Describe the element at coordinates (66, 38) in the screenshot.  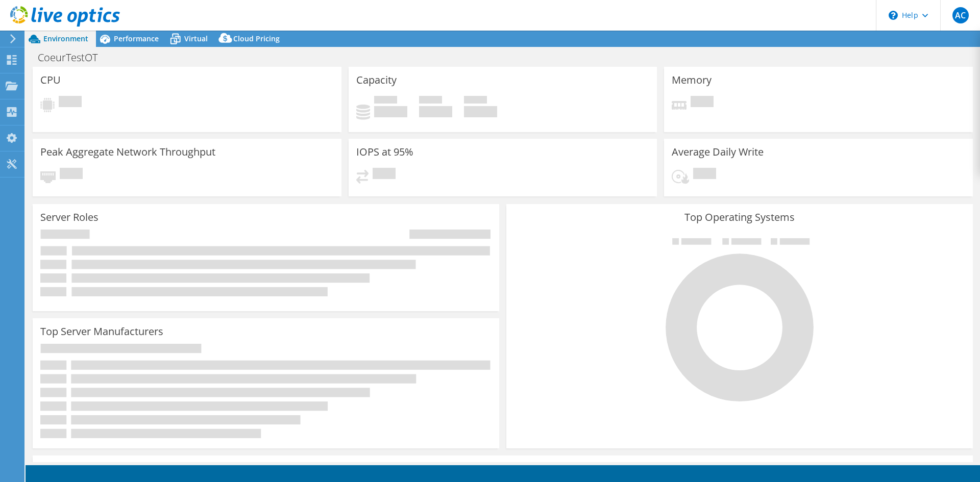
I see `span: Environment` at that location.